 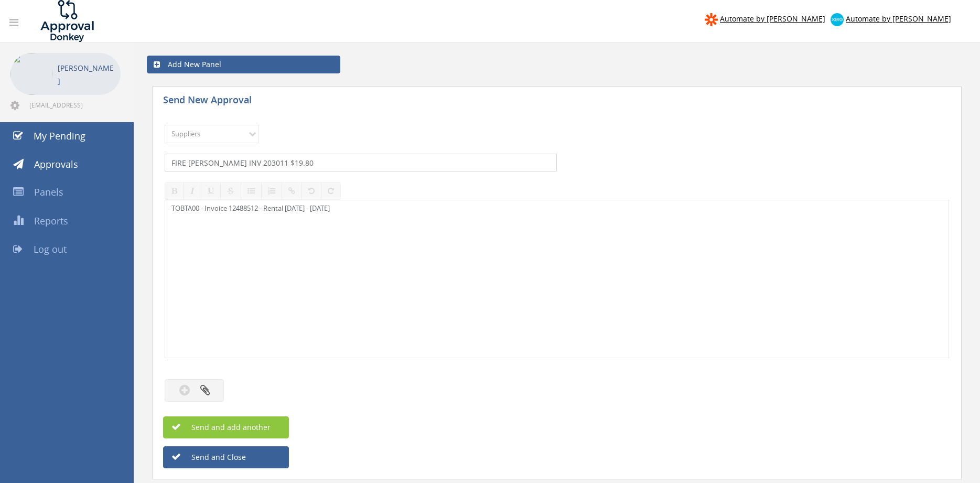 I want to click on button: Strikethrough, so click(x=230, y=191).